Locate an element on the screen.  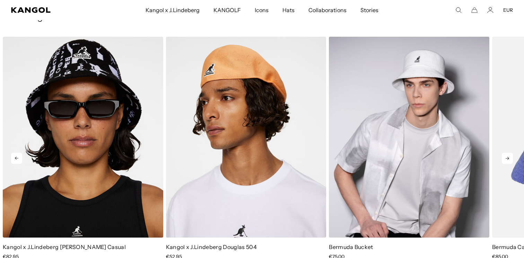
a: Kangol x J.Lindeberg Douglas 504 is located at coordinates (212, 247).